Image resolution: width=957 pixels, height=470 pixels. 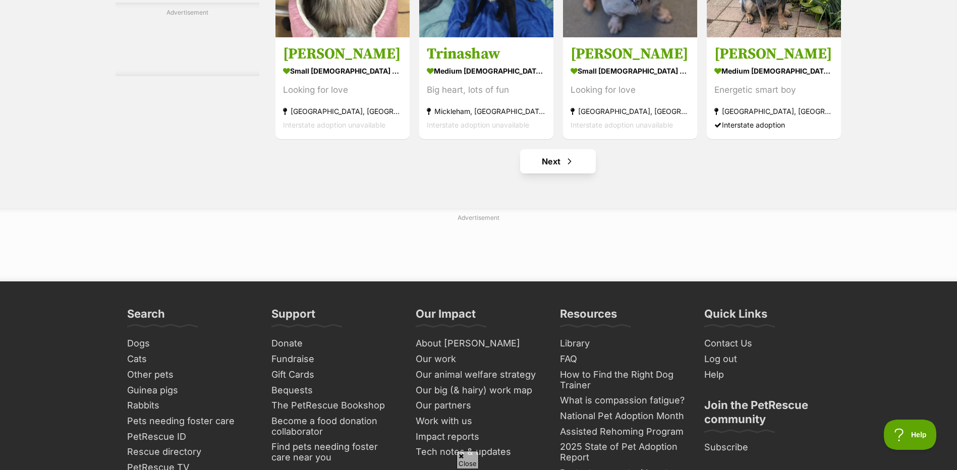 I want to click on a: Cats, so click(x=190, y=359).